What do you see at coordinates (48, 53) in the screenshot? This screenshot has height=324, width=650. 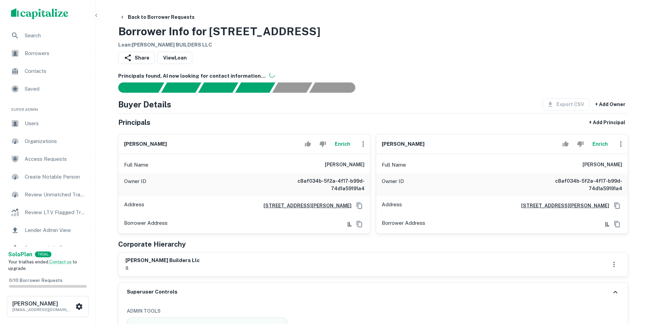 I see `div: Borrowers` at bounding box center [48, 53].